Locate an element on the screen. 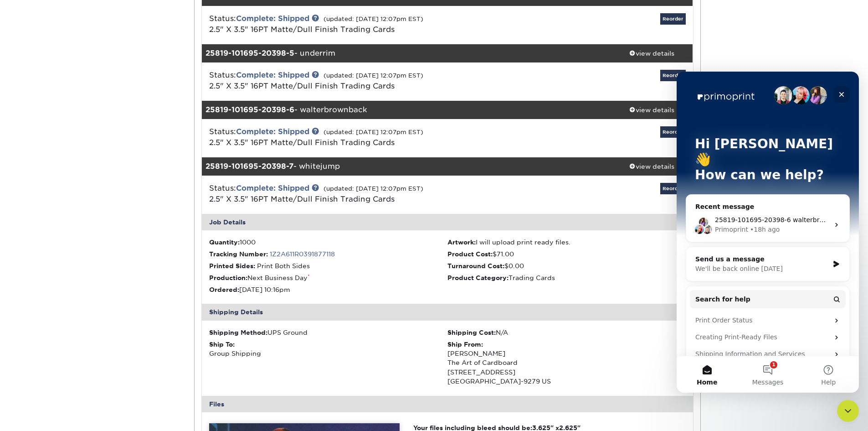 This screenshot has height=431, width=868. span: Print Both Sides is located at coordinates (284, 266).